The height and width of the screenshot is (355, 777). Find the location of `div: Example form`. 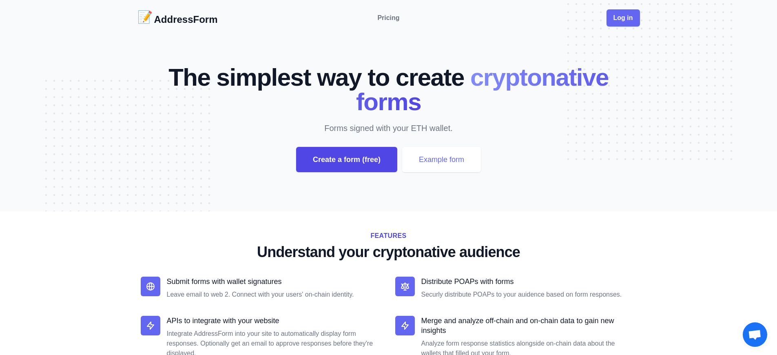

div: Example form is located at coordinates (442, 160).